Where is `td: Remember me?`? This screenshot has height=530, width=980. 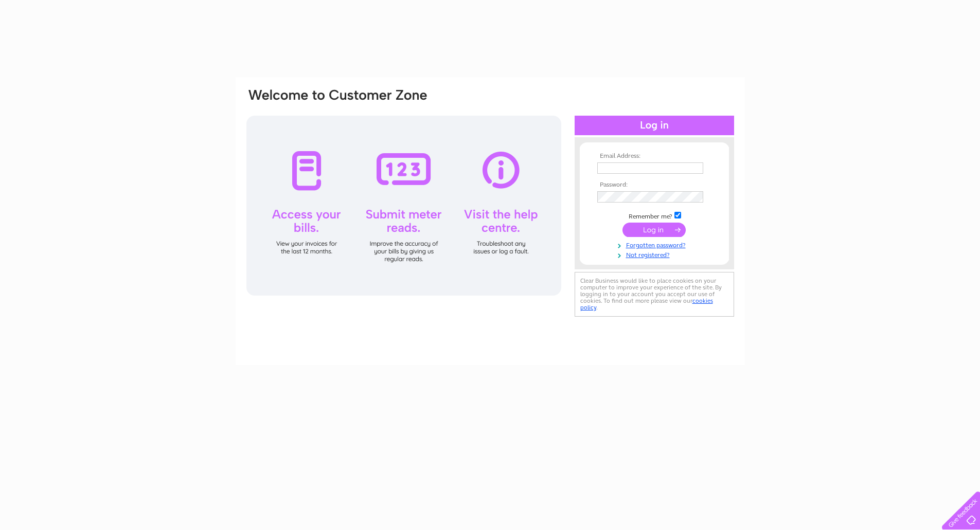
td: Remember me? is located at coordinates (654, 215).